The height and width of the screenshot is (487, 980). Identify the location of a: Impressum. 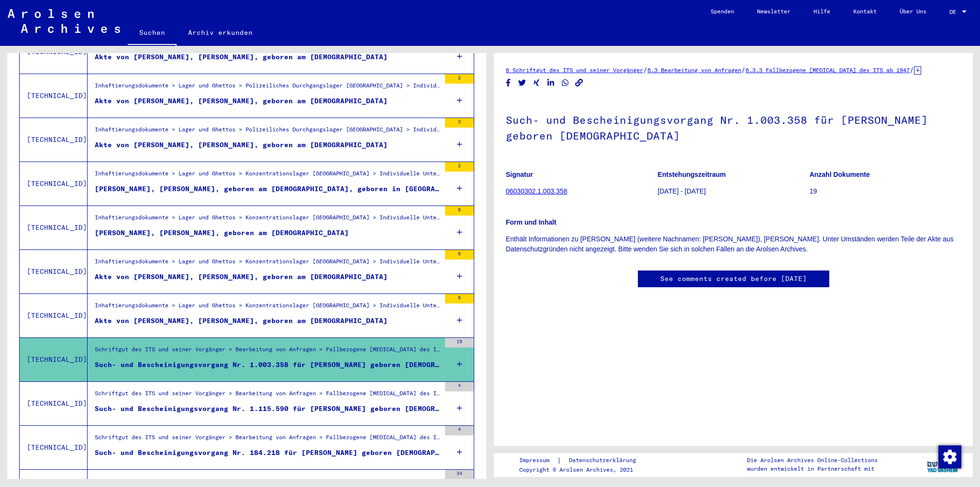
(538, 460).